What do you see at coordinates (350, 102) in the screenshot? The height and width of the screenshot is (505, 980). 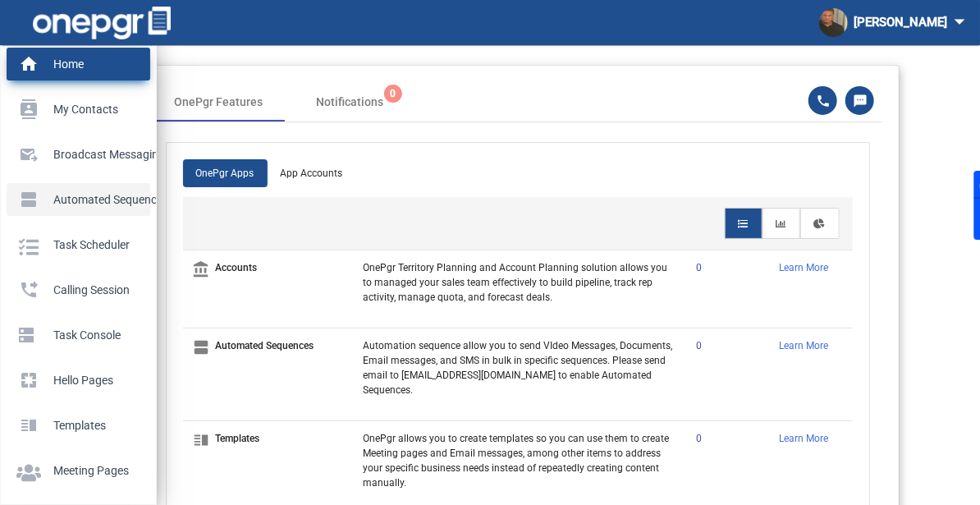 I see `span: Notifications` at bounding box center [350, 102].